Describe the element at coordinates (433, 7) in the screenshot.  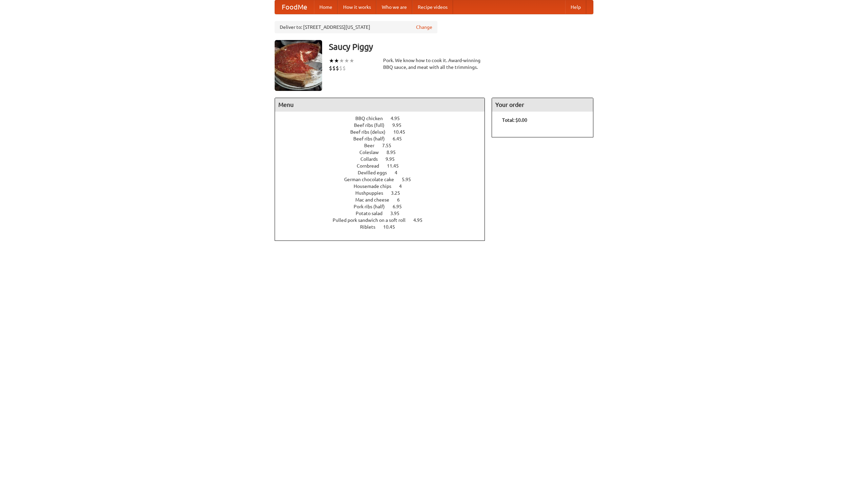
I see `a: Recipe videos` at that location.